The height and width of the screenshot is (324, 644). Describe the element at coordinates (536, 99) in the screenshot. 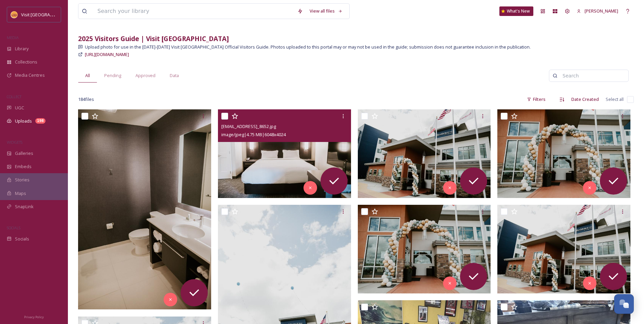

I see `div: Filters` at that location.